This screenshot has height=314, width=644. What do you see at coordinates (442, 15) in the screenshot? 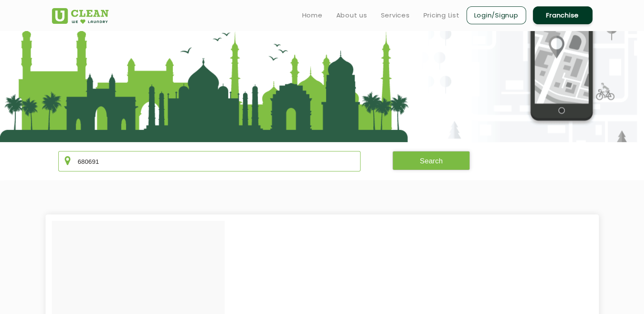
I see `a: Pricing List` at bounding box center [442, 15].